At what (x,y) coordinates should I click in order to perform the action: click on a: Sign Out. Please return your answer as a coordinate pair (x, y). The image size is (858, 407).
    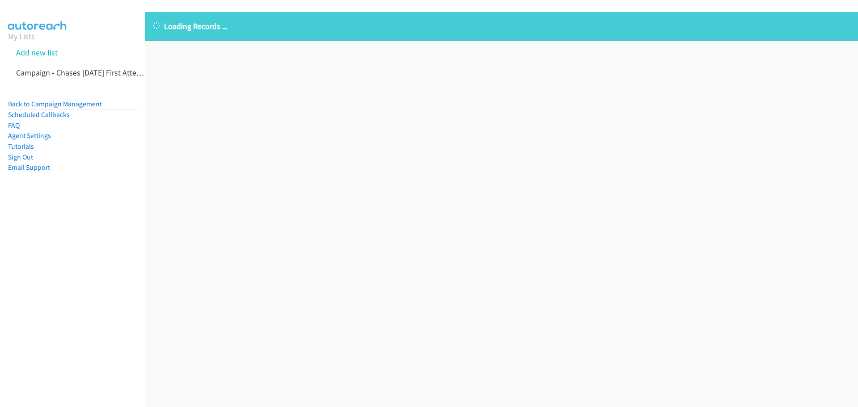
    Looking at the image, I should click on (21, 157).